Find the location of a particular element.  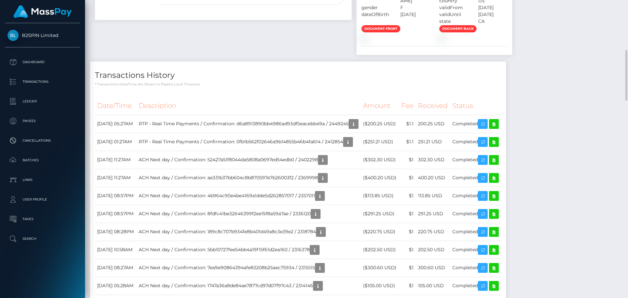

a: User Profile is located at coordinates (43, 200).